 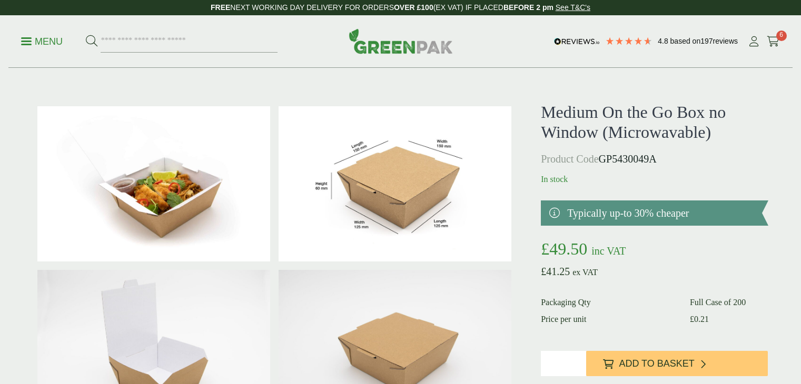 What do you see at coordinates (706, 41) in the screenshot?
I see `span: 197` at bounding box center [706, 41].